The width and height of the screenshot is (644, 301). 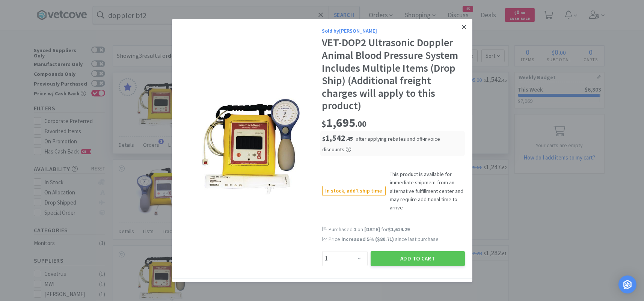 What do you see at coordinates (338, 138) in the screenshot?
I see `span: 1,542` at bounding box center [338, 138].